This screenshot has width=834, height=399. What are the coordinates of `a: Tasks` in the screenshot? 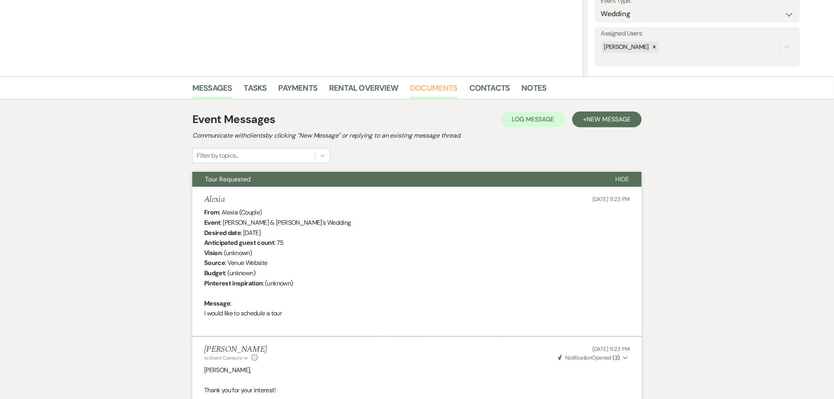 It's located at (255, 90).